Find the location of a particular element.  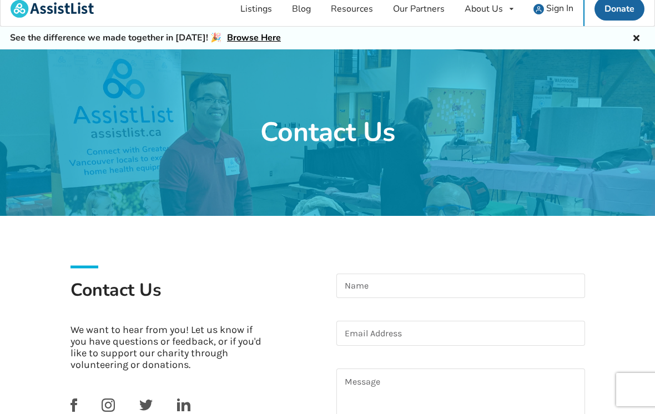

img: linkedin_link is located at coordinates (184, 405).